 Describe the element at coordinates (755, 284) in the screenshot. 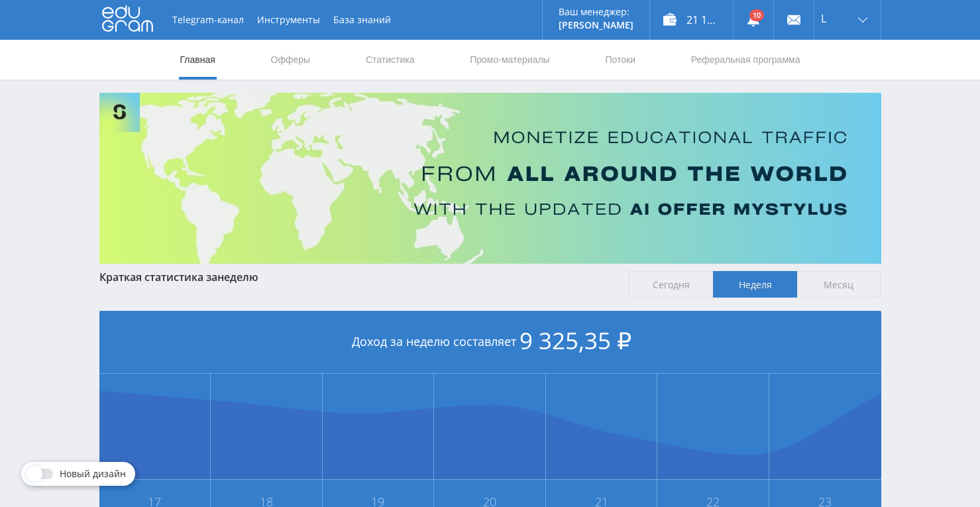

I see `span: Неделя` at that location.